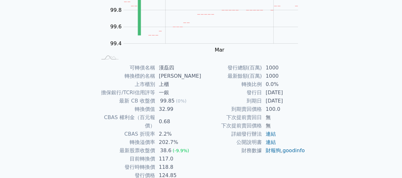  I want to click on td: CBAS 折現率, so click(126, 134).